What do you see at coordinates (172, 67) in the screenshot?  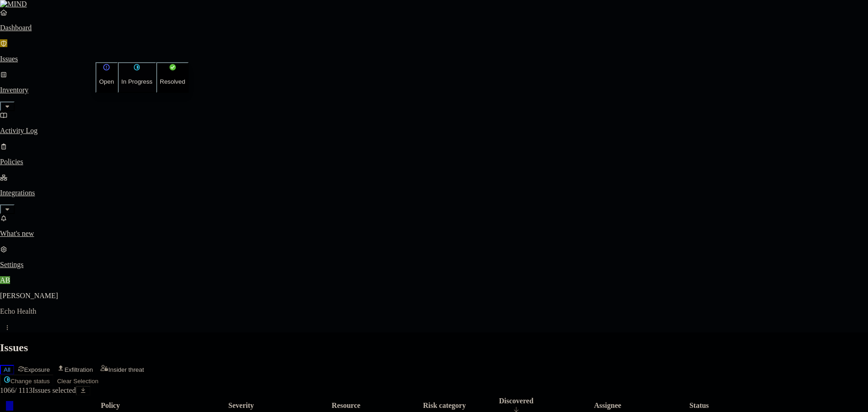 I see `img: status-resolved` at bounding box center [172, 67].